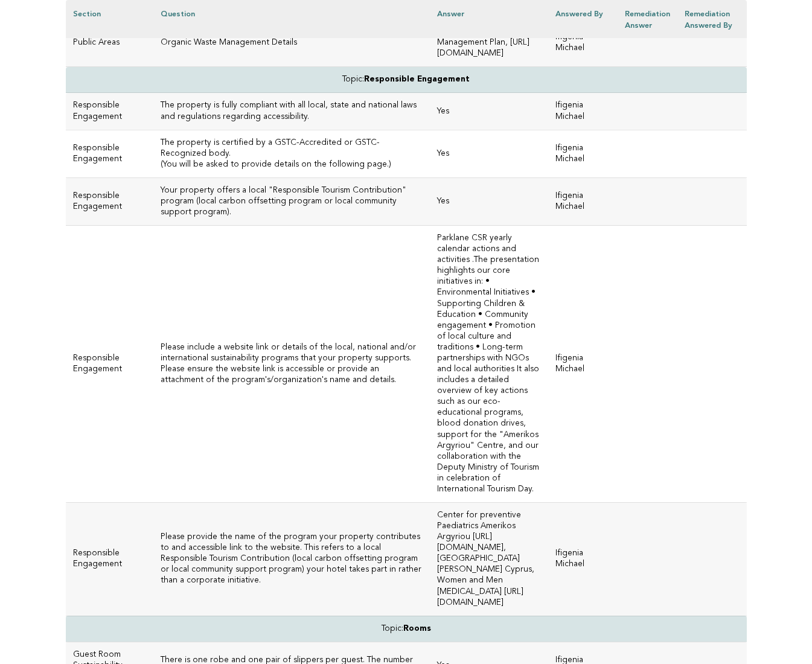  I want to click on td: Parklane CSR yearly calendar actions and activities .The presentation highlights our core initiat..., so click(489, 364).